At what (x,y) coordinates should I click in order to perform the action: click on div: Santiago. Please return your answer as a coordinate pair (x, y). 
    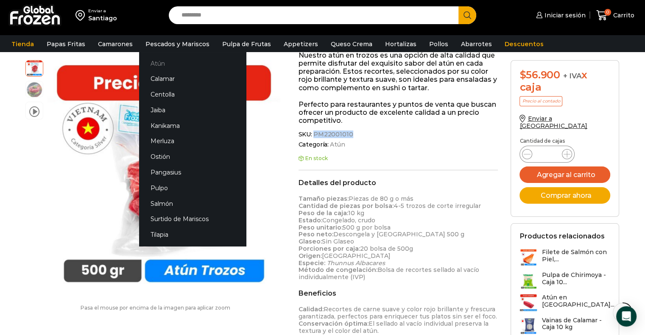
    Looking at the image, I should click on (103, 18).